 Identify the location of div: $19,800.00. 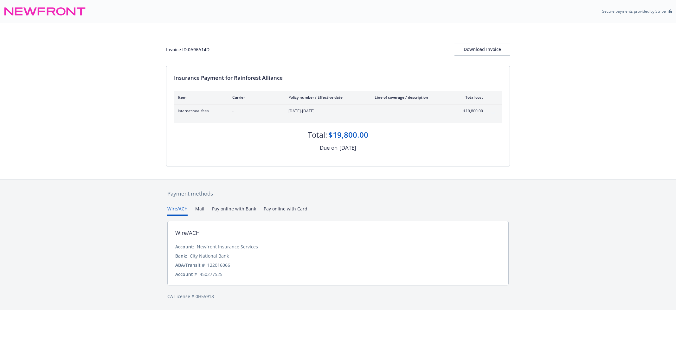
(348, 135).